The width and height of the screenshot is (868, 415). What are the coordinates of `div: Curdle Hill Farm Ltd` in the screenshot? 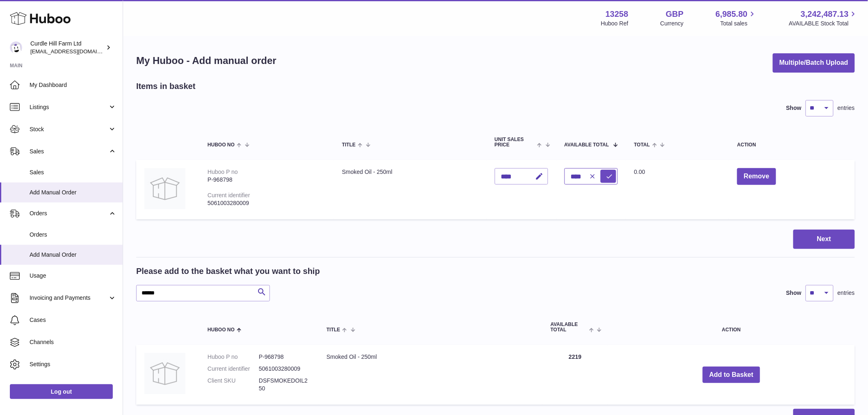 It's located at (67, 47).